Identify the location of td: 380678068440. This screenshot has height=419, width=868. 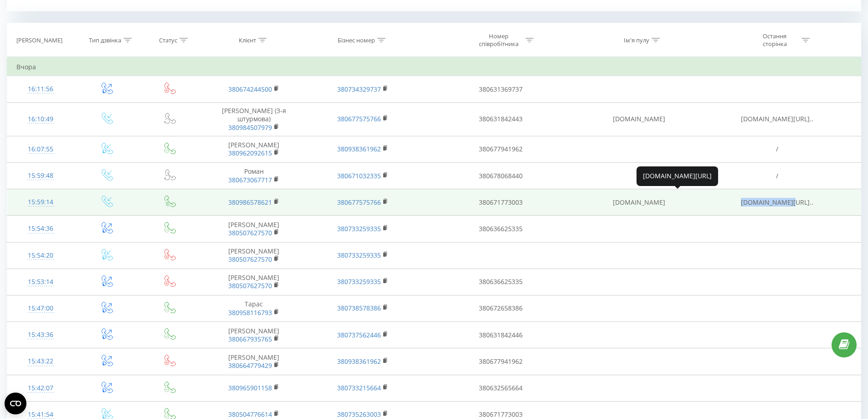
(500, 176).